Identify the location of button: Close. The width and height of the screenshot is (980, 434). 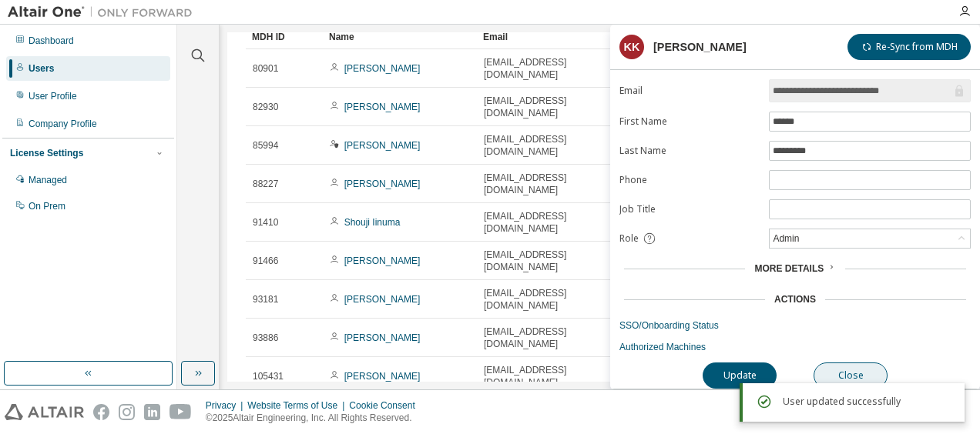
(850, 375).